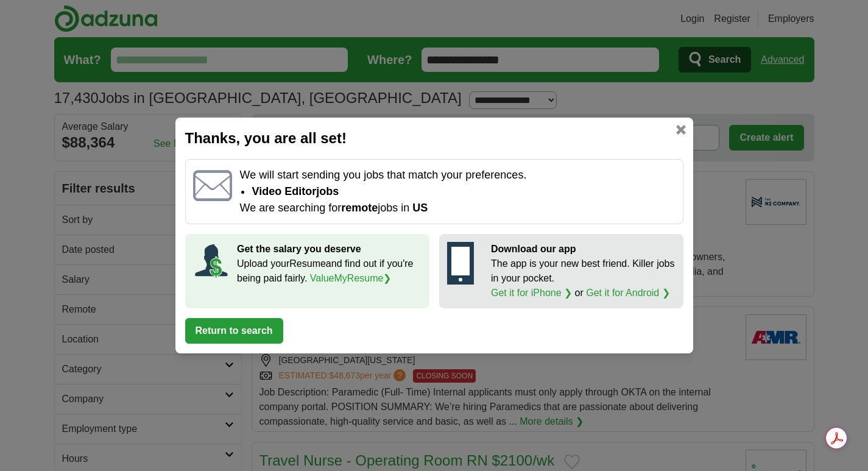 Image resolution: width=868 pixels, height=471 pixels. Describe the element at coordinates (234, 331) in the screenshot. I see `button: Return to search` at that location.